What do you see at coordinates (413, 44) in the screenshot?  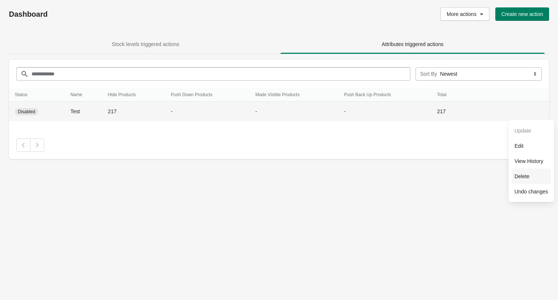 I see `span: Attributes triggered actions` at bounding box center [413, 44].